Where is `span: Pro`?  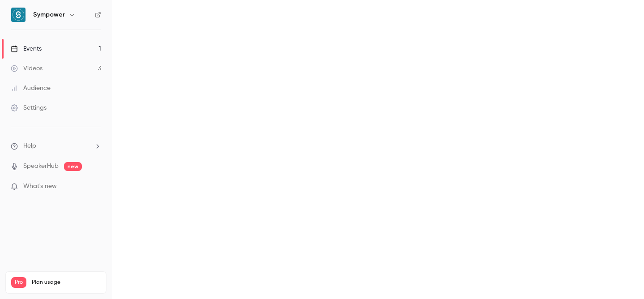
span: Pro is located at coordinates (19, 282).